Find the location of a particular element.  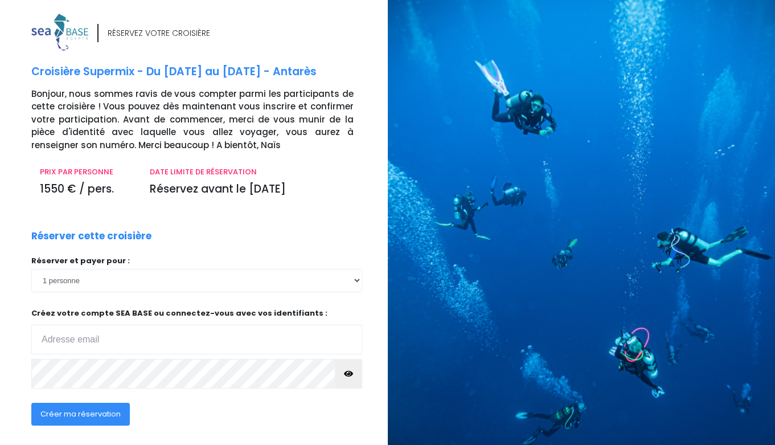

p: Réserver cette croisière is located at coordinates (91, 236).